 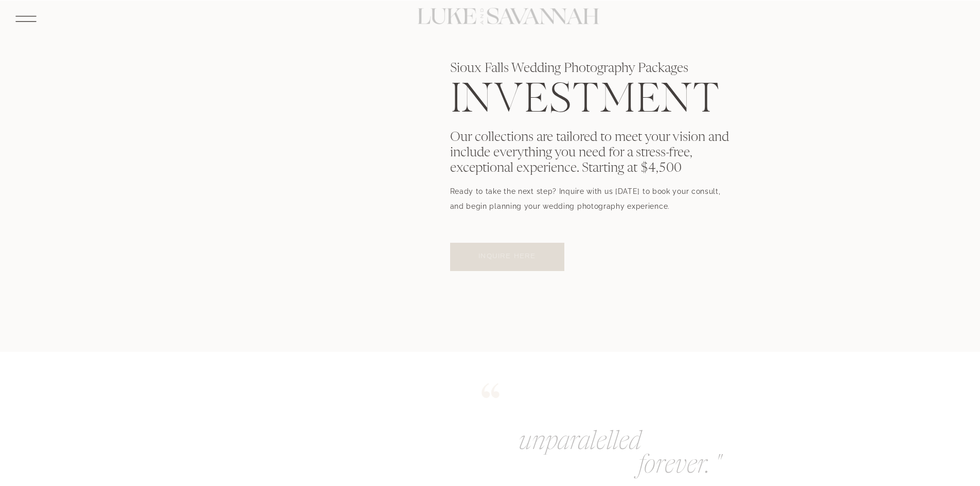 I want to click on a: inquire here, so click(x=507, y=256).